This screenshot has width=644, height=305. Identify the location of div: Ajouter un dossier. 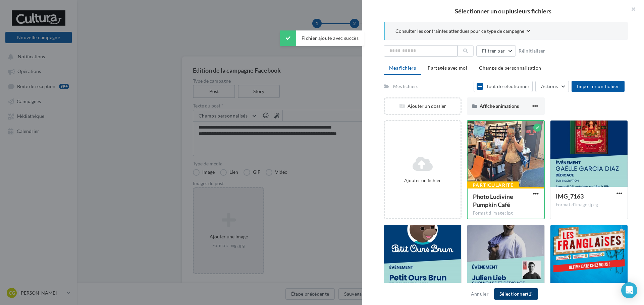
(423, 106).